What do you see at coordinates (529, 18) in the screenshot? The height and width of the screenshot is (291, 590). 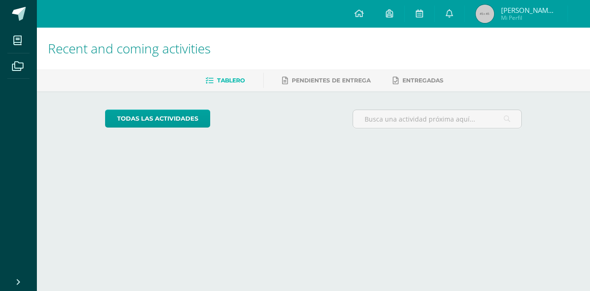 I see `span: Mi Perfil` at bounding box center [529, 18].